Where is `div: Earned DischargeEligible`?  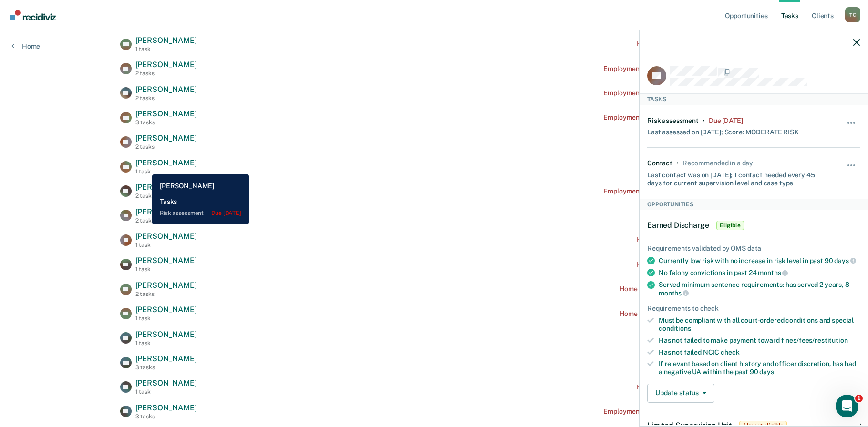
div: Earned DischargeEligible is located at coordinates (754, 225).